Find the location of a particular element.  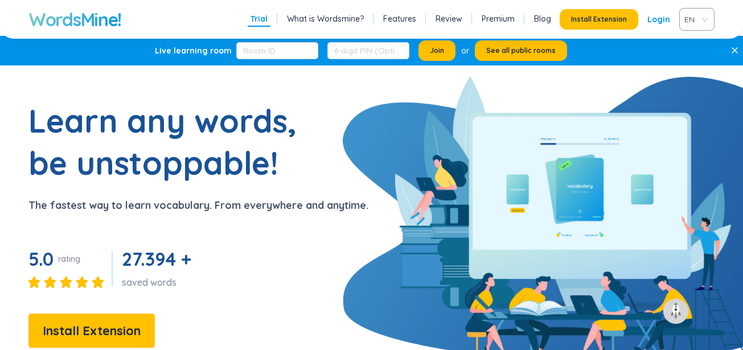

h1: WordsMine! is located at coordinates (75, 19).